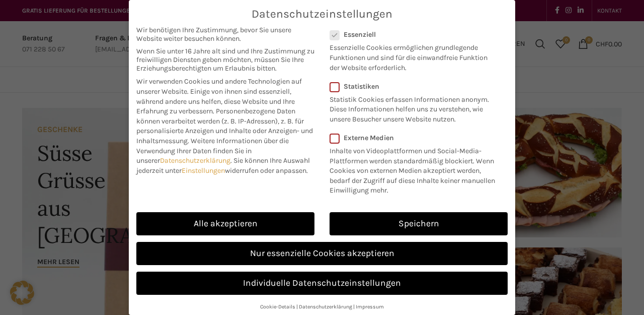 The image size is (644, 315). Describe the element at coordinates (219, 96) in the screenshot. I see `span: Wir verwenden Cookies und andere Technologien auf unserer Website. Einige von ihnen sind essenzie...` at that location.